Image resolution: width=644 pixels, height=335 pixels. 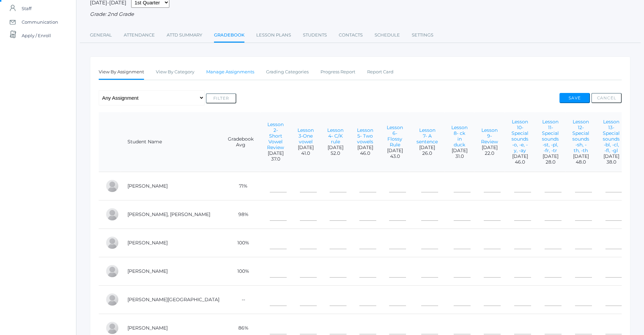 What do you see at coordinates (395, 156) in the screenshot?
I see `span: 43.0` at bounding box center [395, 156].